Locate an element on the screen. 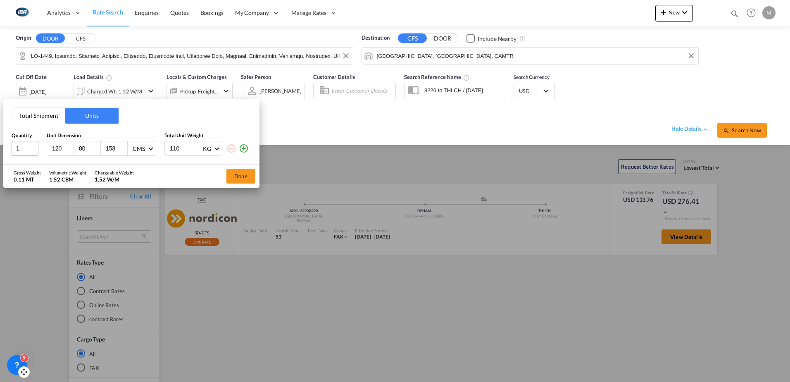 This screenshot has height=382, width=790. button: Units is located at coordinates (92, 116).